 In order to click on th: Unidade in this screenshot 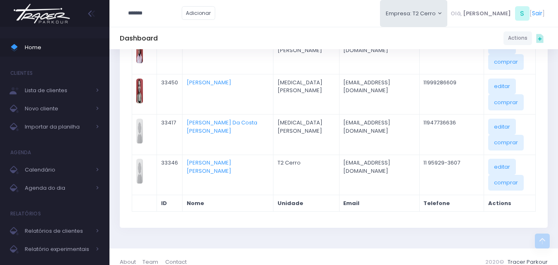, I will do `click(306, 203)`.